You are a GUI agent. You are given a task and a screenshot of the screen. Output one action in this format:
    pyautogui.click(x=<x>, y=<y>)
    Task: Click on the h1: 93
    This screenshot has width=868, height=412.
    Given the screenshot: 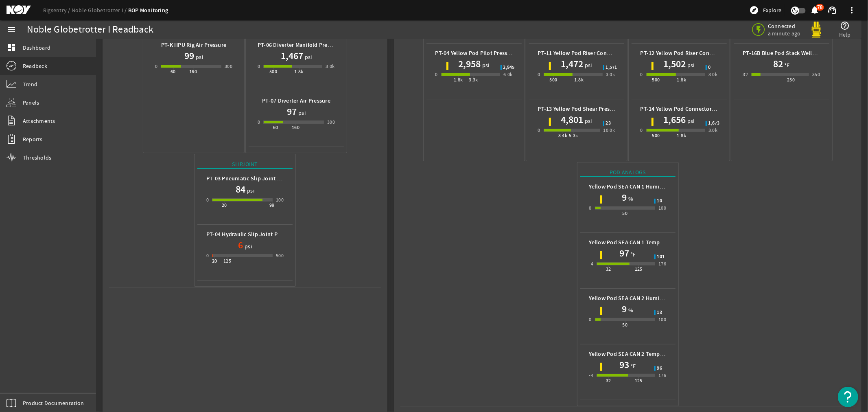 What is the action you would take?
    pyautogui.click(x=624, y=365)
    